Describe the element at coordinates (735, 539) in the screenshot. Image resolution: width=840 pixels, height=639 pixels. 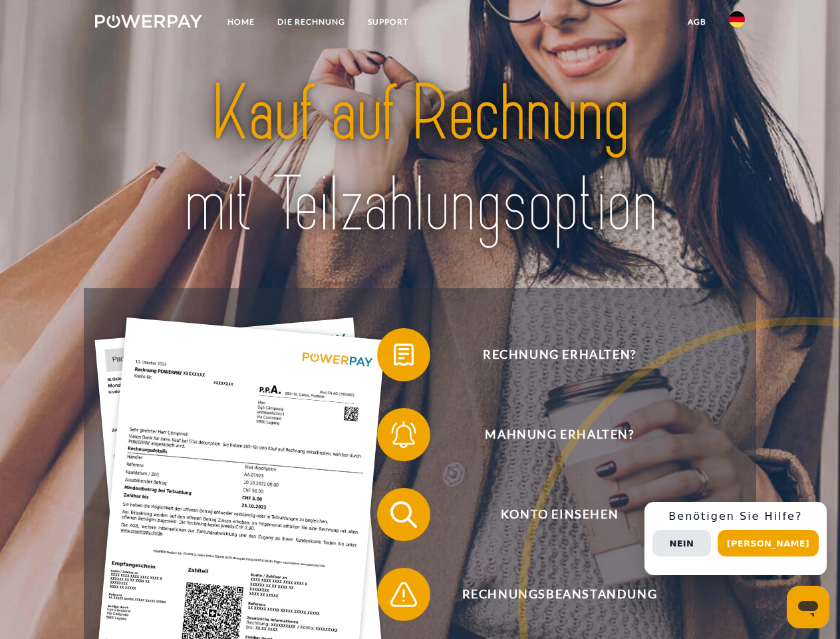
I see `div: Schnellhilfe` at that location.